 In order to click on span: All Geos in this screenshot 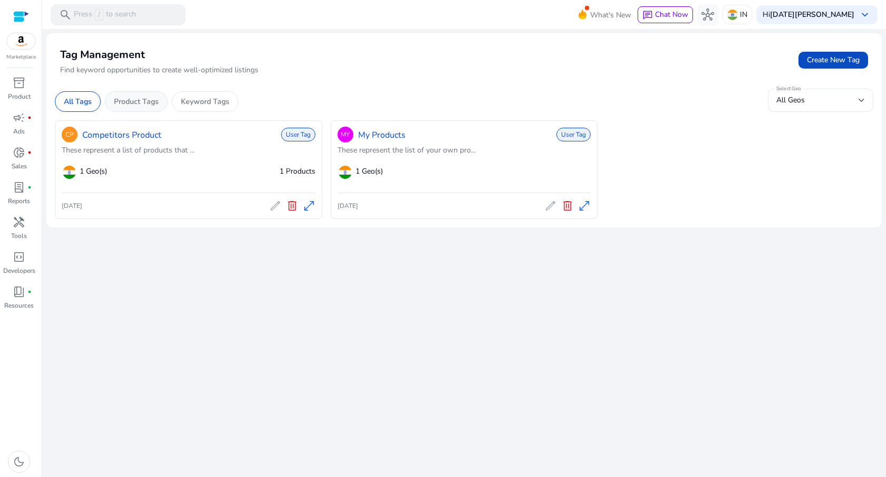, I will do `click(791, 100)`.